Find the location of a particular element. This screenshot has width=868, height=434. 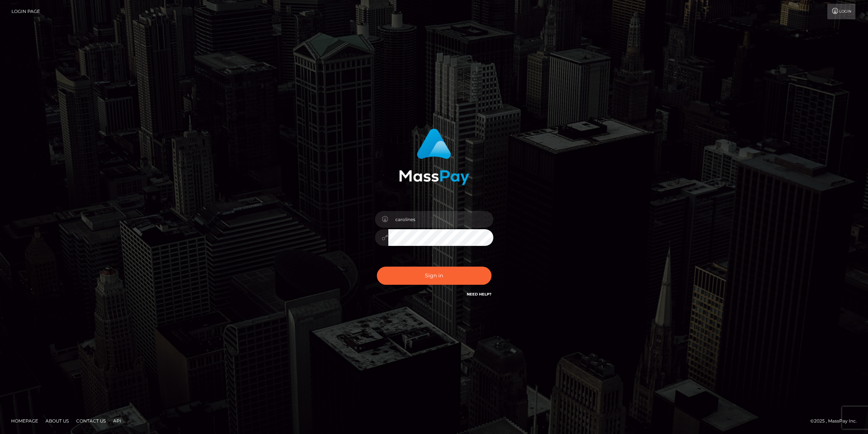

a: API is located at coordinates (117, 420).